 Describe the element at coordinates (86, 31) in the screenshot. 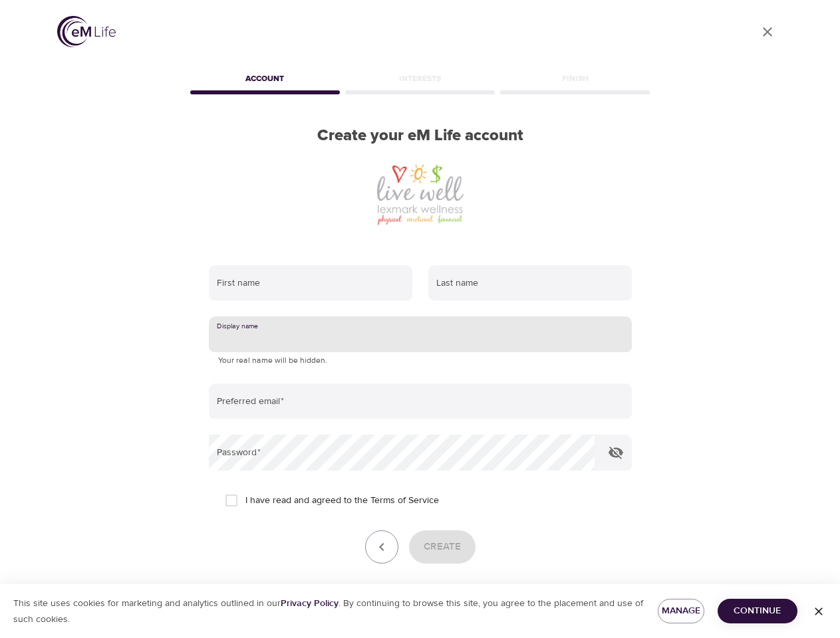

I see `img: logo` at that location.